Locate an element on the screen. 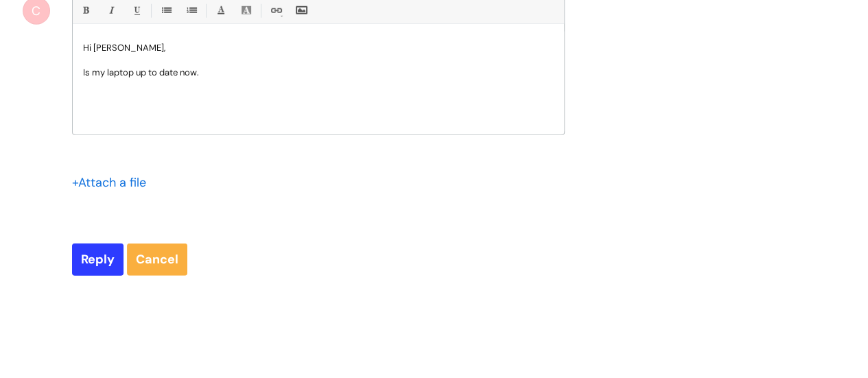 The height and width of the screenshot is (378, 868). p: Is my laptop up to date now. is located at coordinates (318, 73).